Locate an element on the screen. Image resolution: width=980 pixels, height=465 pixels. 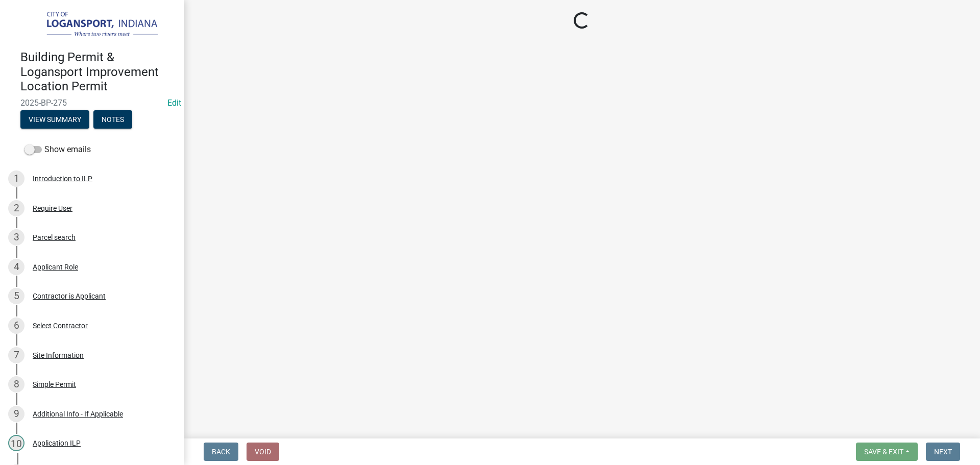
h4: Building Permit & Logansport Improvement Location Permit is located at coordinates (98, 72).